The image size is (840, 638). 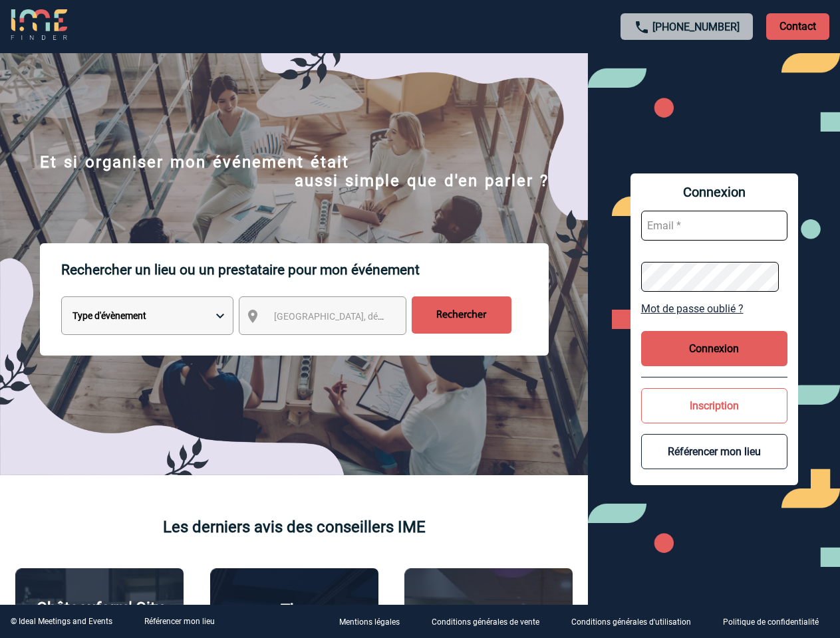 I want to click on input: Rechercher, so click(x=461, y=315).